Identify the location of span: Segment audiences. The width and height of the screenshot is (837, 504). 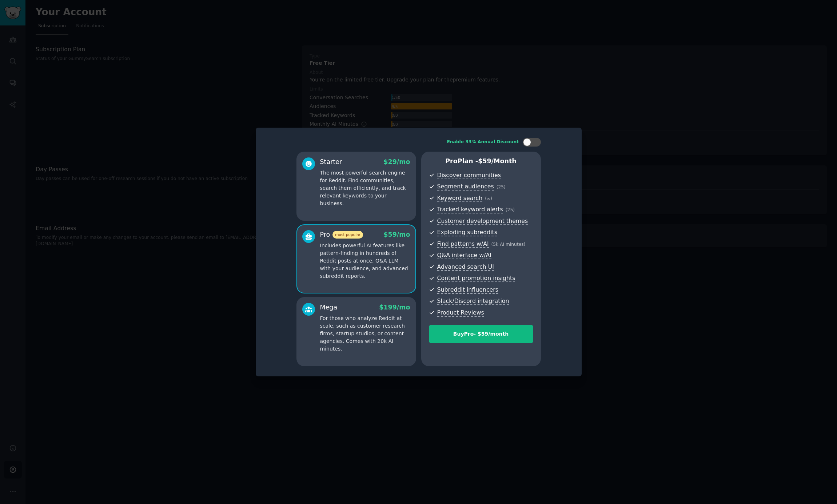
(466, 186).